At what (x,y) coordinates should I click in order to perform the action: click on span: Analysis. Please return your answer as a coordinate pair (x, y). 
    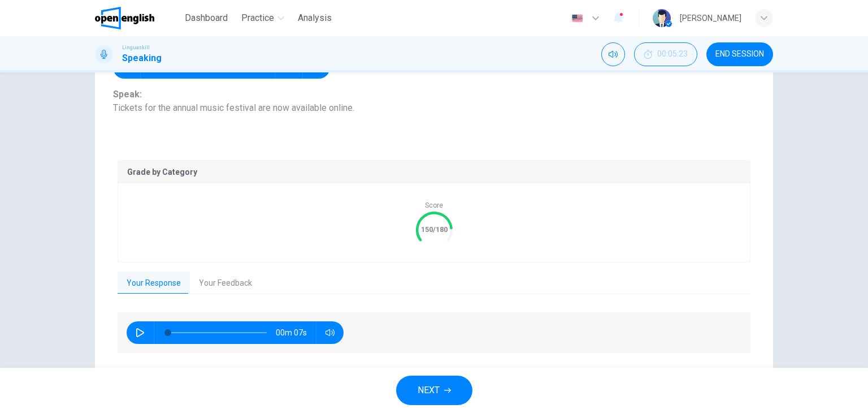
    Looking at the image, I should click on (315, 18).